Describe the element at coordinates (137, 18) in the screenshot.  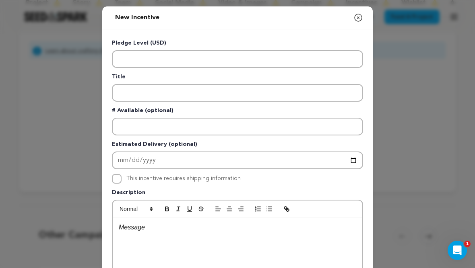
I see `h2: New Incentive` at that location.